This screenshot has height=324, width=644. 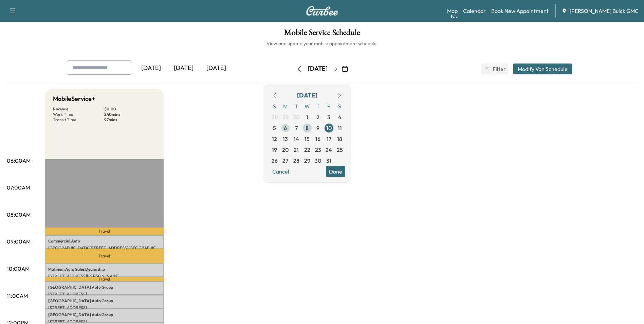 I want to click on span: 24, so click(x=329, y=150).